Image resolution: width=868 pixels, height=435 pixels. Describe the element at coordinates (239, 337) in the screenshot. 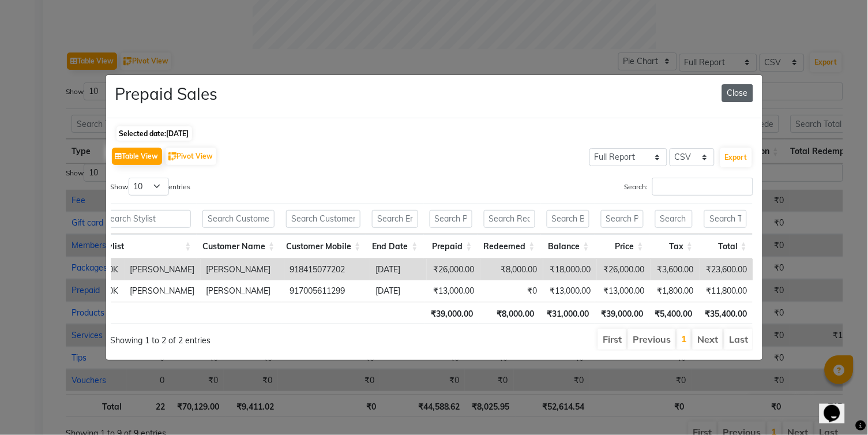

I see `div: Showing 1 to 2 of 2 entries` at that location.